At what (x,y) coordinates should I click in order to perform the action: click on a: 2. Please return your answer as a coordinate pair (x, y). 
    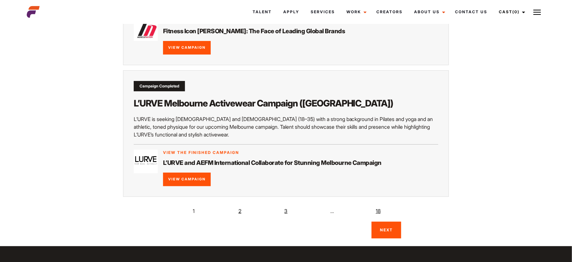
    Looking at the image, I should click on (240, 211).